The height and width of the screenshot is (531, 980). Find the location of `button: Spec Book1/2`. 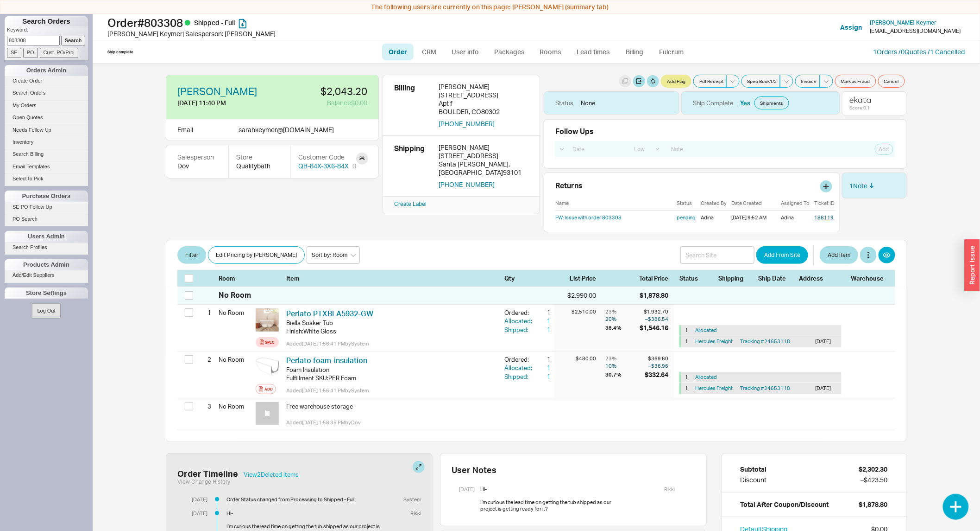

button: Spec Book1/2 is located at coordinates (761, 81).